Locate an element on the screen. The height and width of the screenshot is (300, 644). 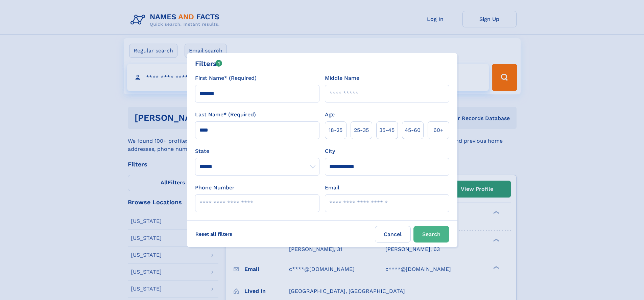
label: Phone Number is located at coordinates (215, 188).